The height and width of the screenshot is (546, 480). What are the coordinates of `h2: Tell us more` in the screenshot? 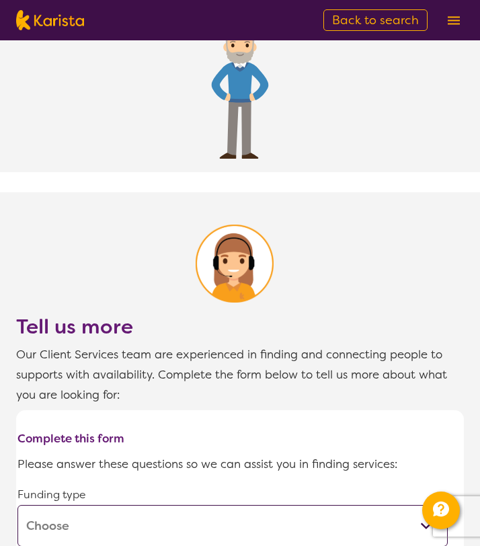 It's located at (240, 327).